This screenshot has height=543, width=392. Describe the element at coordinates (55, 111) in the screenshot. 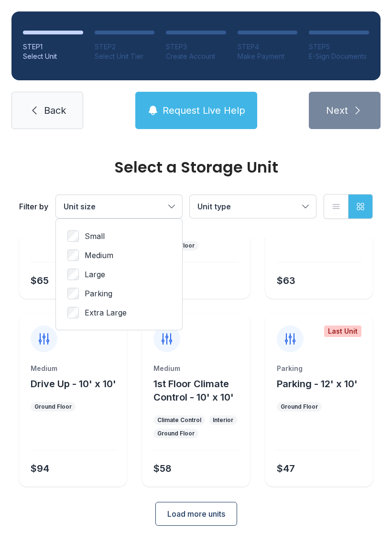

I see `span: Back` at that location.